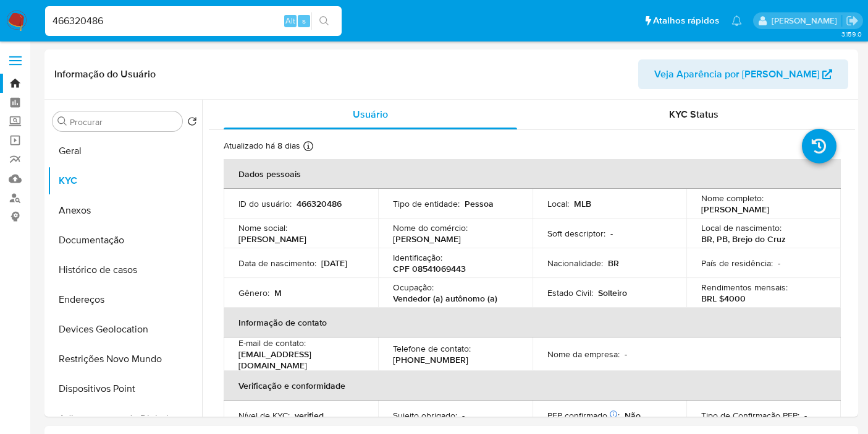  I want to click on p: Soft descriptor :, so click(576, 233).